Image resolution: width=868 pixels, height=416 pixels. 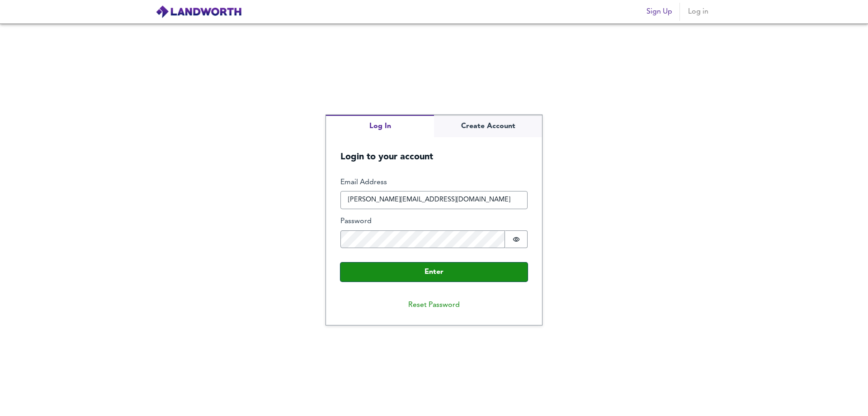 I want to click on label: Password, so click(x=434, y=221).